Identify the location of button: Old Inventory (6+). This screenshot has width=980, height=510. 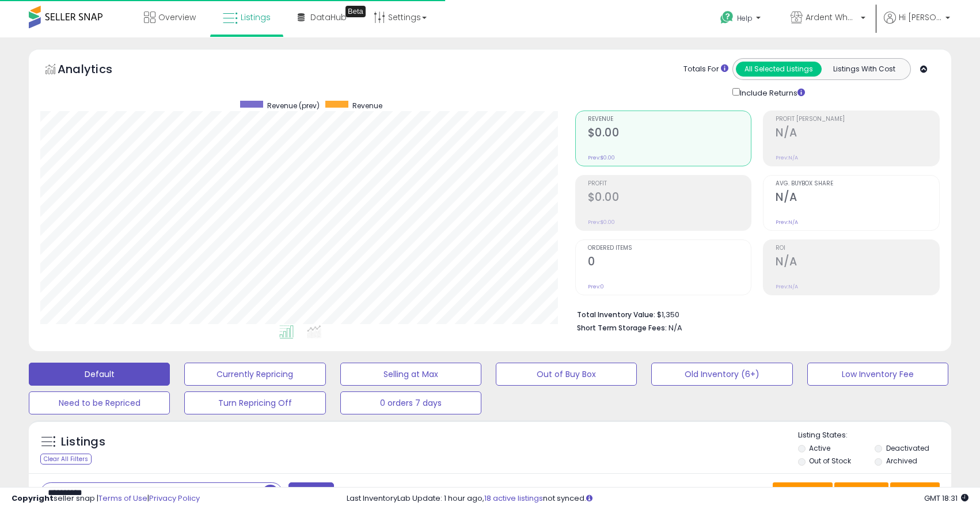
(721, 374).